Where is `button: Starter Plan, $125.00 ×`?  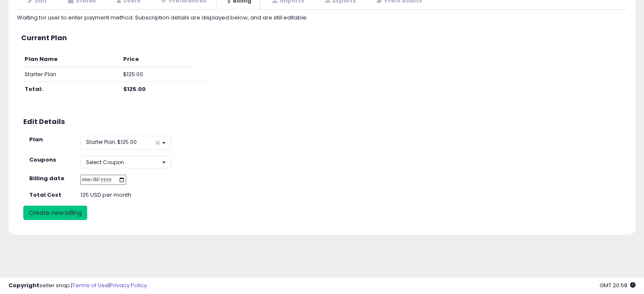
button: Starter Plan, $125.00 × is located at coordinates (126, 143).